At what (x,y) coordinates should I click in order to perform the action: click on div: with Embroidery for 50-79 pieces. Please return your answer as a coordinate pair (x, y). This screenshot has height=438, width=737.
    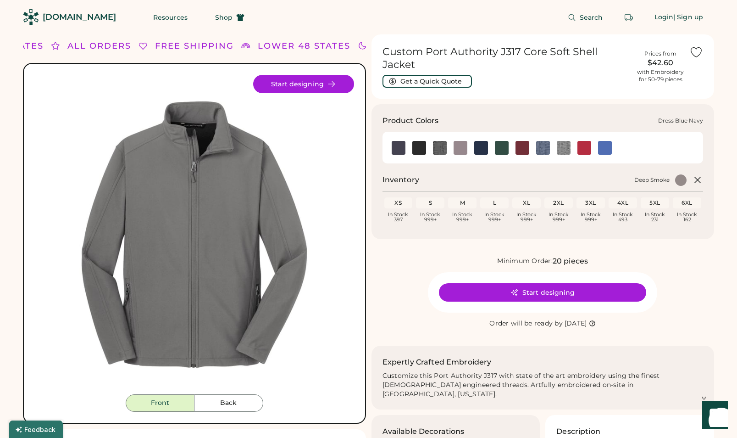
    Looking at the image, I should click on (661, 76).